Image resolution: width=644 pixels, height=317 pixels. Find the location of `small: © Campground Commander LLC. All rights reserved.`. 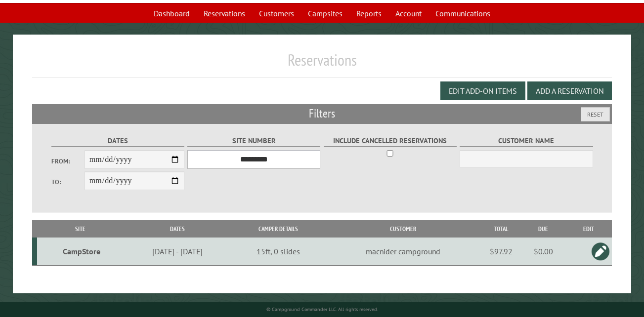

small: © Campground Commander LLC. All rights reserved. is located at coordinates (322, 310).